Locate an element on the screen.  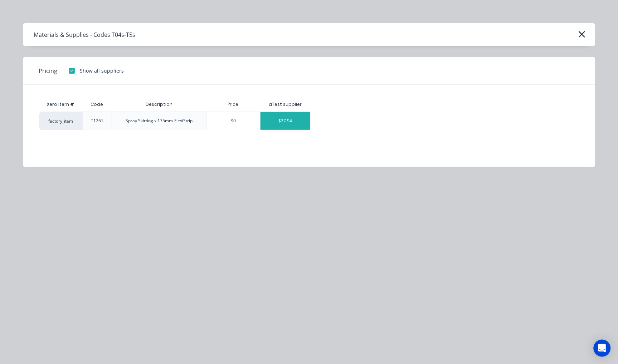
div: Materials & Supplies - Codes T04s-T5s is located at coordinates (85, 34).